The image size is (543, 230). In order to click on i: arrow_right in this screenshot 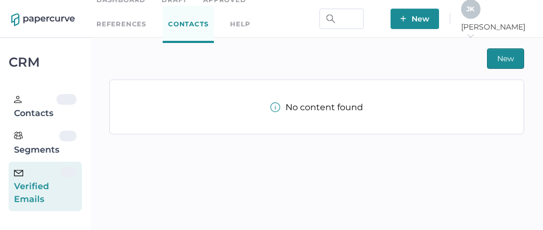, I will do `click(470, 36)`.